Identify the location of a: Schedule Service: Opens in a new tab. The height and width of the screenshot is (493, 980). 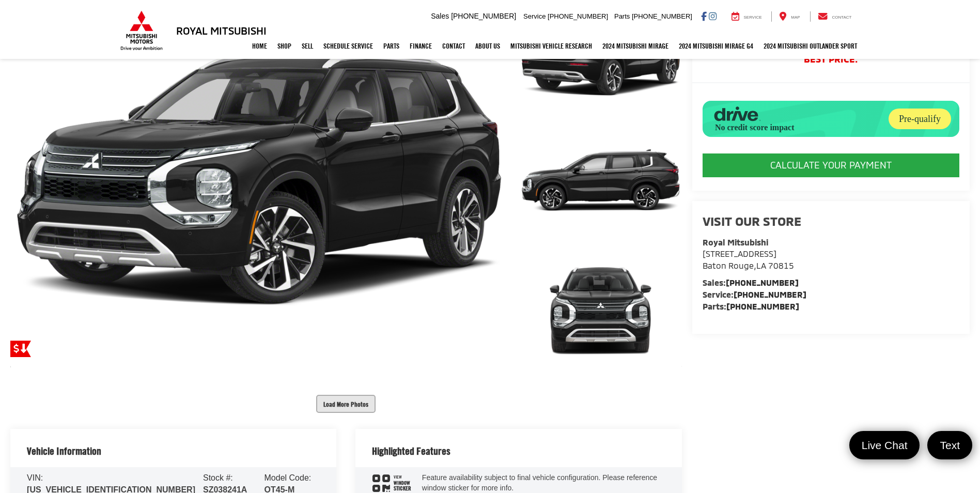
(348, 46).